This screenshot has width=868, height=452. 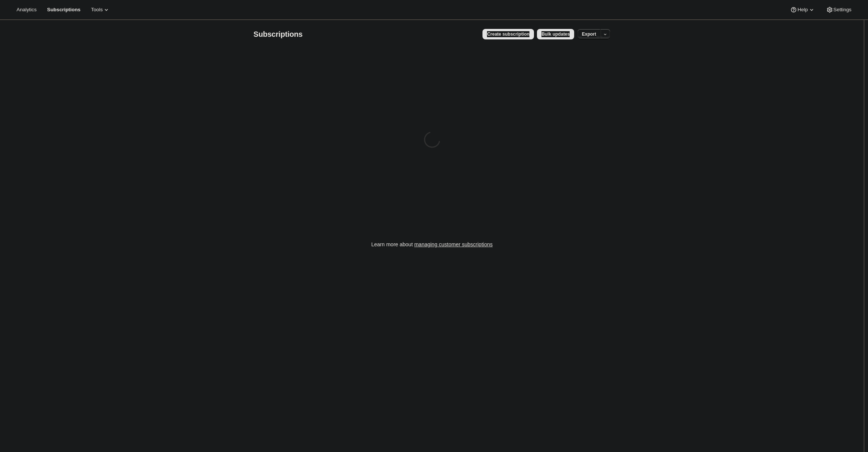 I want to click on span: Tools, so click(x=97, y=10).